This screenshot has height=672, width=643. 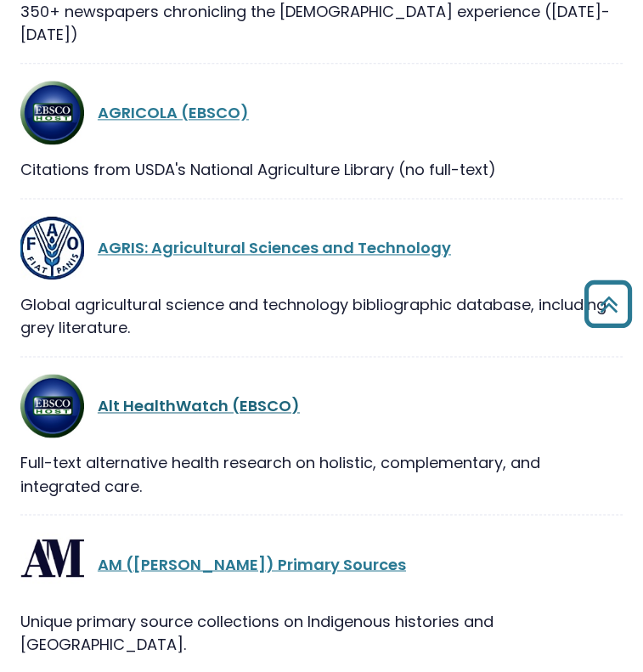 What do you see at coordinates (322, 316) in the screenshot?
I see `div: Global agricultural science and technology bibliographic database, including grey literature.` at bounding box center [322, 316].